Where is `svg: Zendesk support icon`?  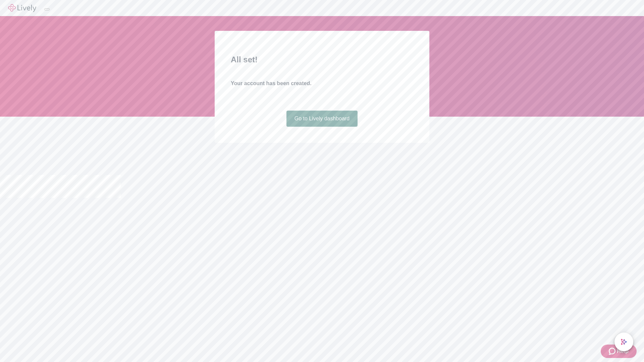
svg: Zendesk support icon is located at coordinates (613, 351).